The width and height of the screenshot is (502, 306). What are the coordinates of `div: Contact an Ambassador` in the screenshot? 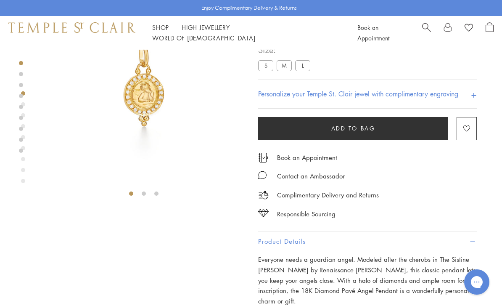 It's located at (311, 176).